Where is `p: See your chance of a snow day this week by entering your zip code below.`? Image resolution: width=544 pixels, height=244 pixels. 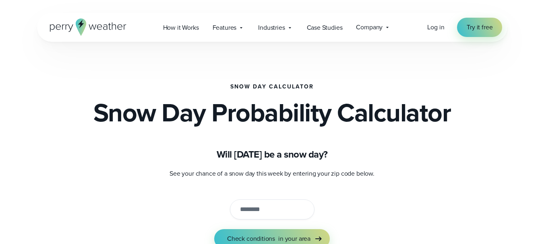 p: See your chance of a snow day this week by entering your zip code below. is located at coordinates (272, 174).